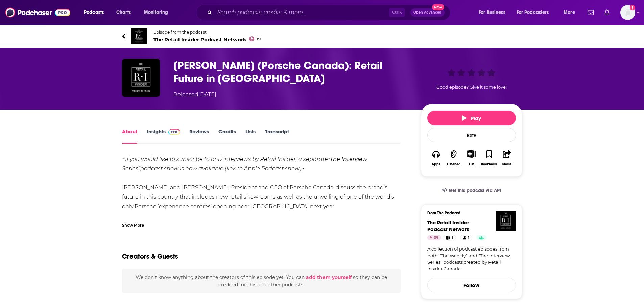 The height and width of the screenshot is (308, 644). Describe the element at coordinates (628, 13) in the screenshot. I see `img: User Profile` at that location.